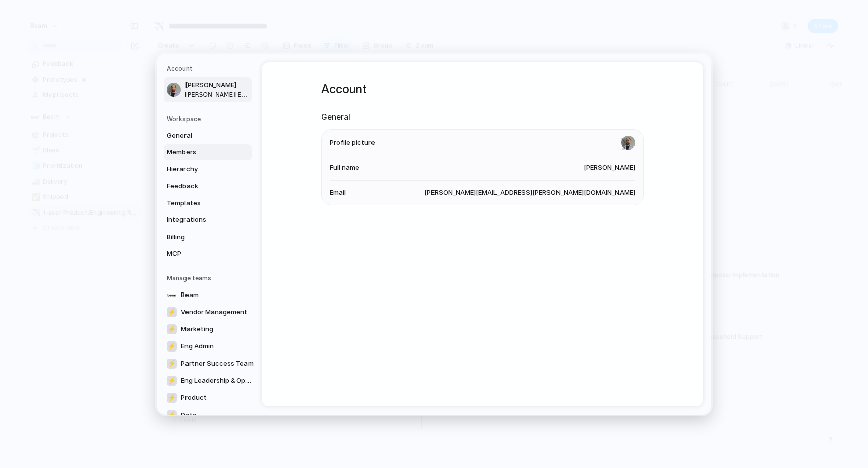  I want to click on h2: General, so click(482, 117).